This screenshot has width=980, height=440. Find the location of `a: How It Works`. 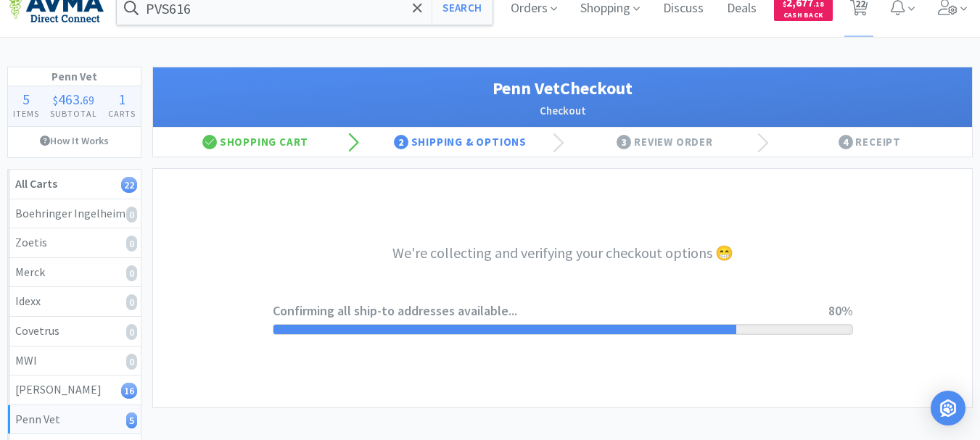

a: How It Works is located at coordinates (74, 140).